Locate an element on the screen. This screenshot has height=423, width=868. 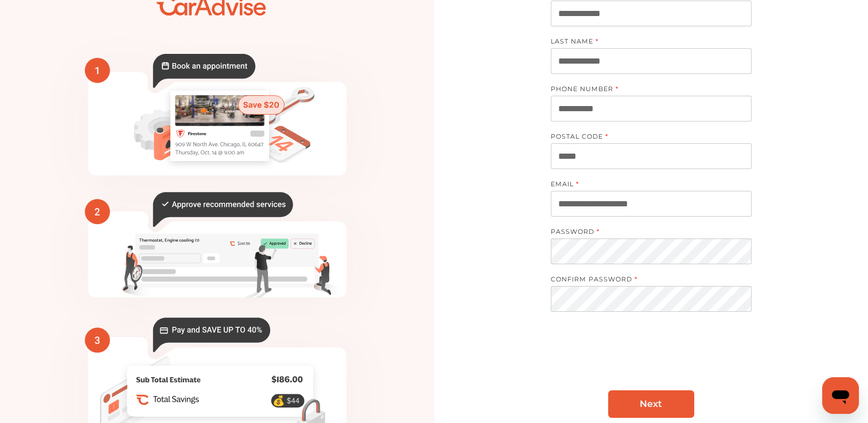
label: EMAIL is located at coordinates (646, 185).